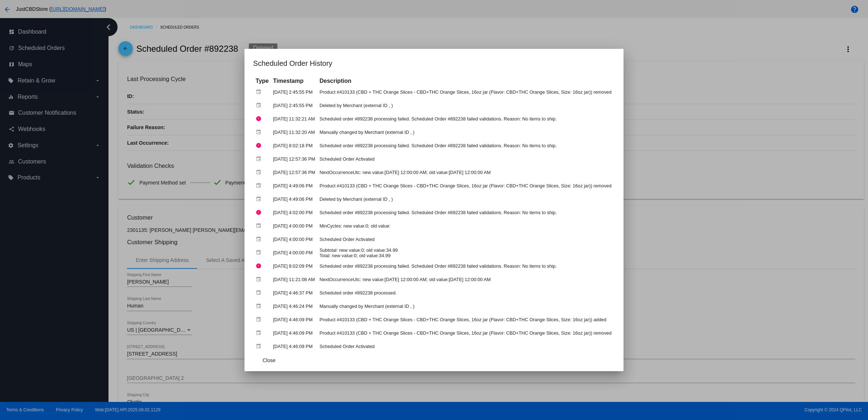 The image size is (868, 420). What do you see at coordinates (466, 253) in the screenshot?
I see `td: Subtotal: new value:0; old value:34.99 Total: new value:0; old value:34.99` at bounding box center [466, 253].